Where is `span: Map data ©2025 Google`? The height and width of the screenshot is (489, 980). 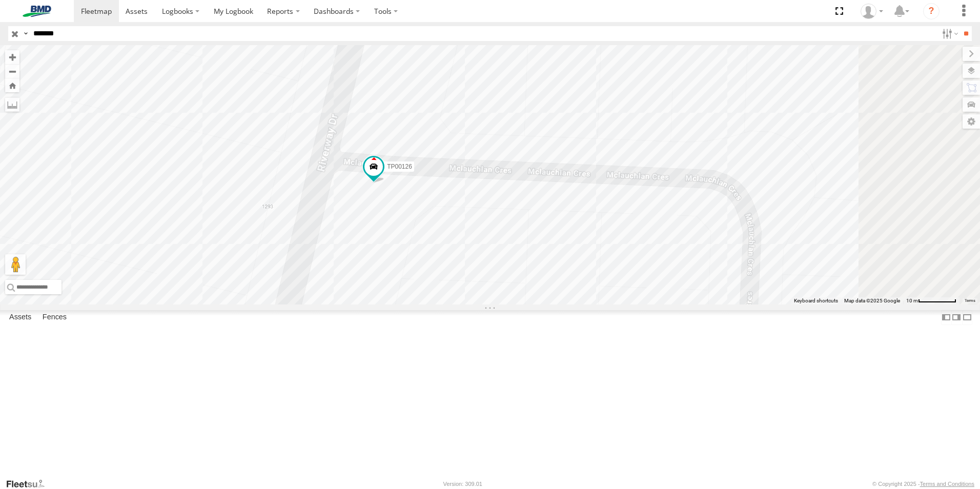 span: Map data ©2025 Google is located at coordinates (872, 301).